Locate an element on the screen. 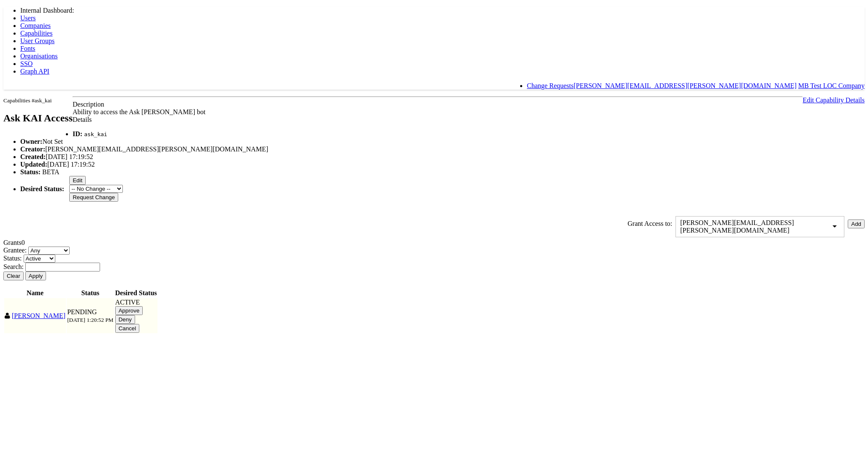  a: Fonts is located at coordinates (28, 48).